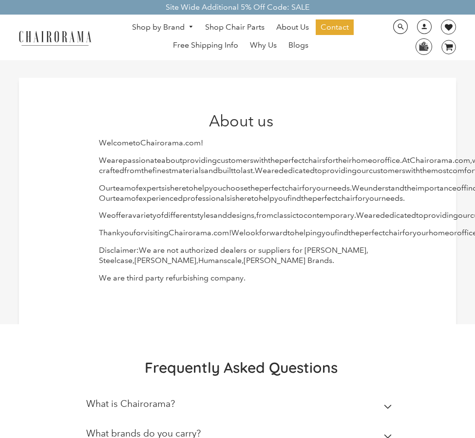 The width and height of the screenshot is (475, 438). Describe the element at coordinates (462, 160) in the screenshot. I see `span: com` at that location.